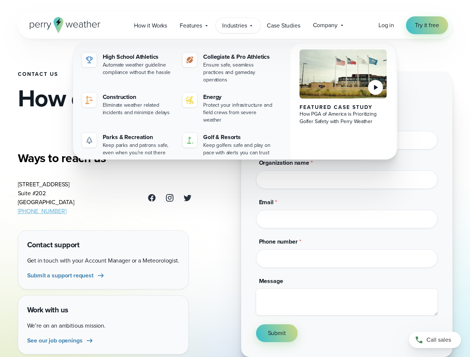 This screenshot has height=357, width=470. What do you see at coordinates (89, 100) in the screenshot?
I see `img: construction perry weather` at bounding box center [89, 100].